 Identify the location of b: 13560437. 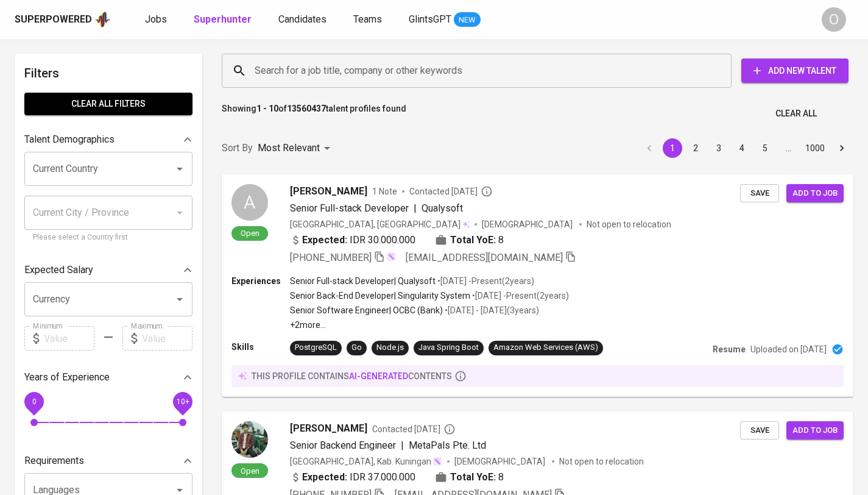
(306, 109).